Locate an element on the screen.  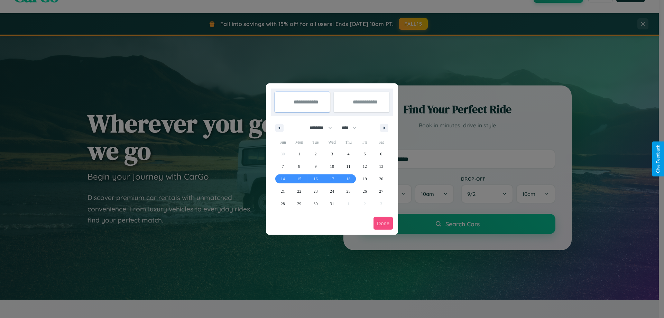
span: 3 is located at coordinates (332, 154).